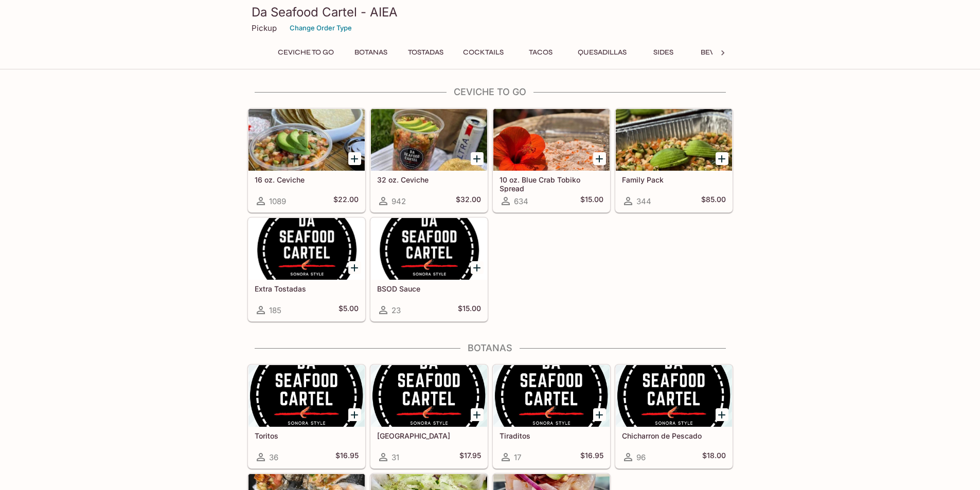 This screenshot has width=980, height=490. Describe the element at coordinates (470, 458) in the screenshot. I see `h5: $17.95` at that location.